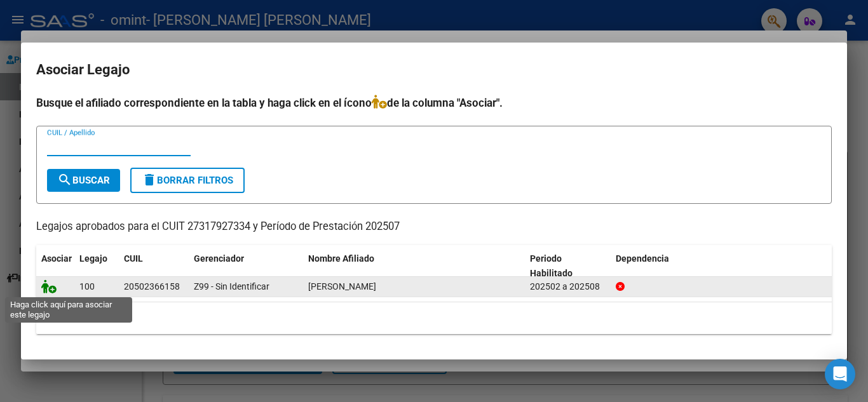 This screenshot has width=868, height=402. I want to click on div: 202502 a 202508, so click(568, 287).